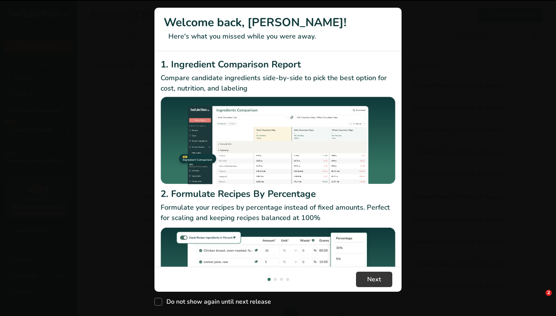  What do you see at coordinates (278, 36) in the screenshot?
I see `p: Here's what you missed while you were away.` at bounding box center [278, 36].